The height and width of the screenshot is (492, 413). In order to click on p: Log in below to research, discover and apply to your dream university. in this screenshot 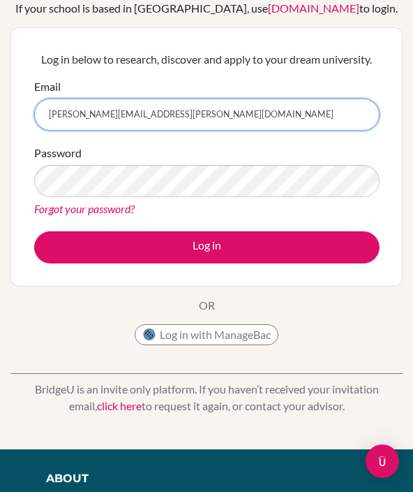, I will do `click(207, 59)`.